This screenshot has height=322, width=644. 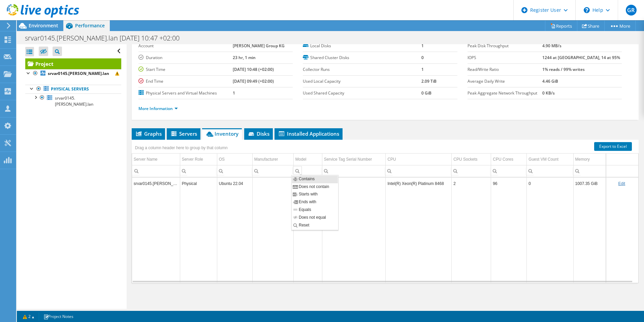 What do you see at coordinates (505, 46) in the screenshot?
I see `label: Peak Disk Throughput` at bounding box center [505, 46].